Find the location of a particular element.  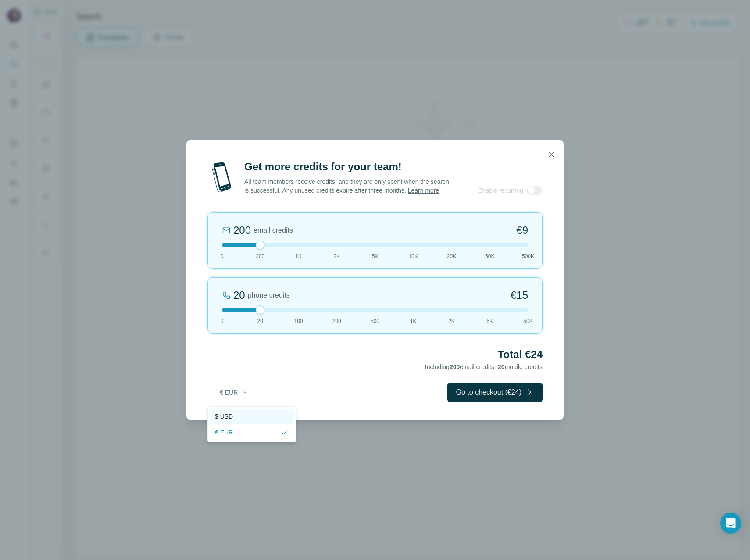

button: Go to checkout (€24) is located at coordinates (495, 392).